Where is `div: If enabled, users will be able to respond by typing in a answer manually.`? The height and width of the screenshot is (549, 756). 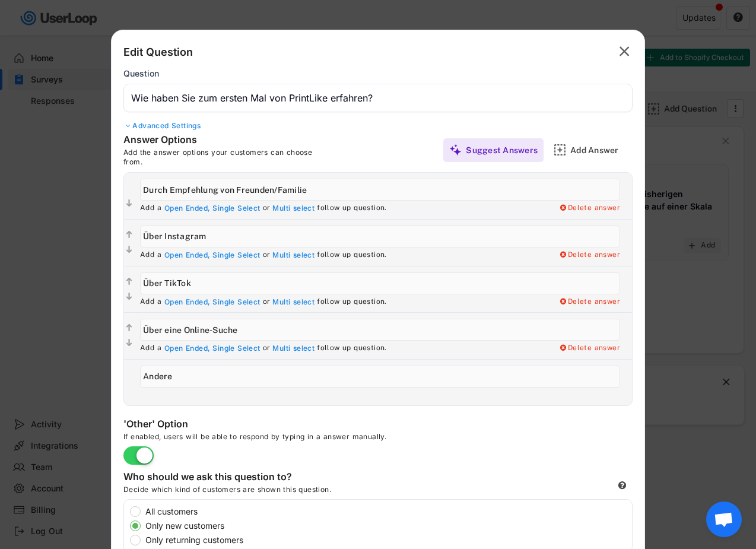
div: If enabled, users will be able to respond by typing in a answer manually. is located at coordinates (301, 439).